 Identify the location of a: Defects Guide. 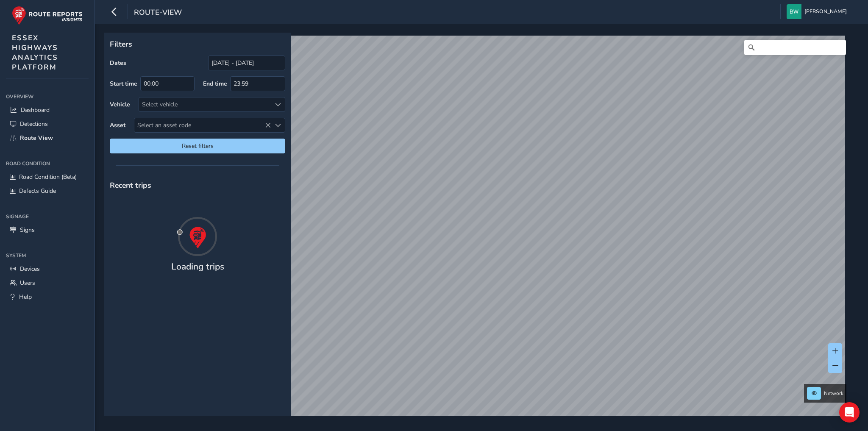
(47, 191).